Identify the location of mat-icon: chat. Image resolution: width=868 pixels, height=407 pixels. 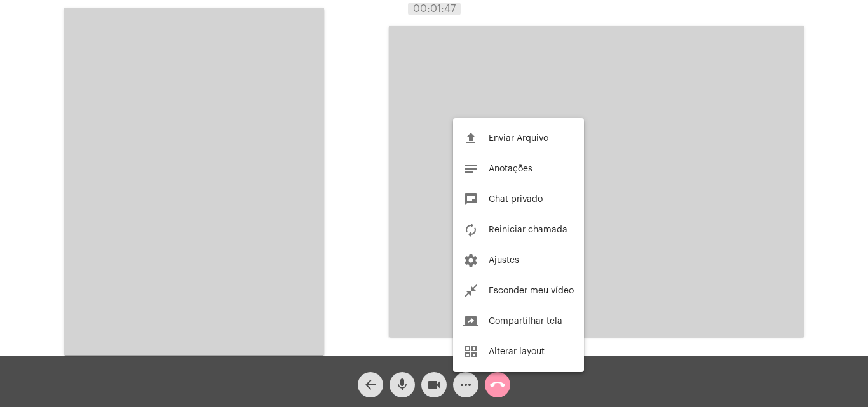
(471, 200).